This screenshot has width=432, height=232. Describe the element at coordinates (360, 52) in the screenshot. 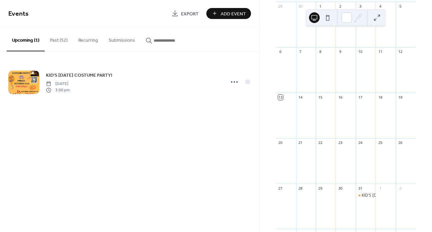

I see `div: 10` at that location.